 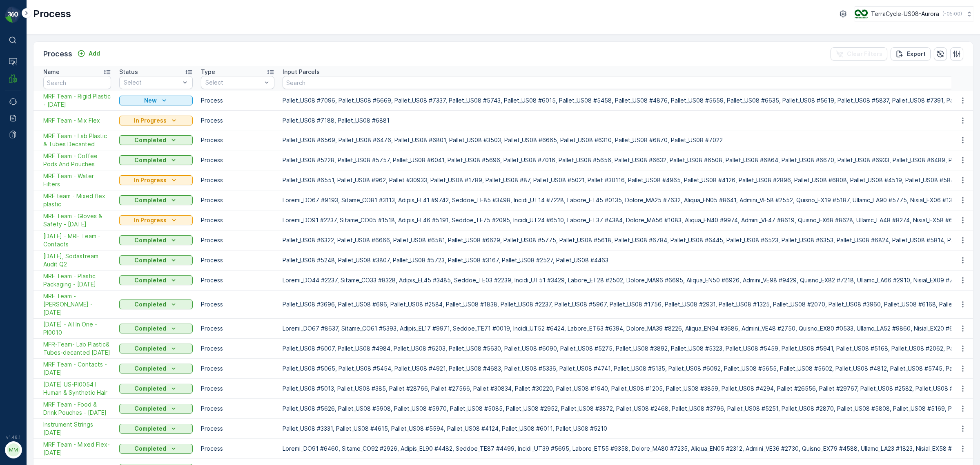 I want to click on input: Search, so click(x=77, y=83).